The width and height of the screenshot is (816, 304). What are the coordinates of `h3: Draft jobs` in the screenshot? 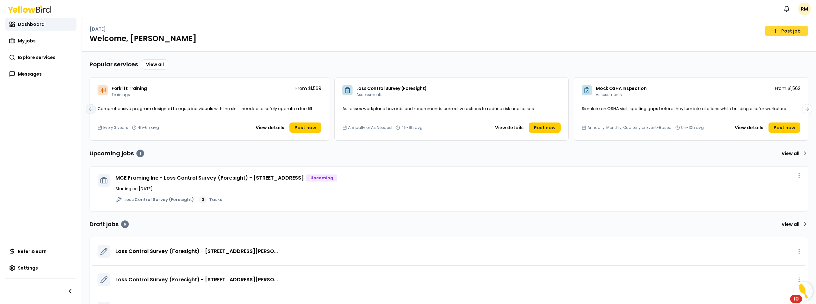 It's located at (109, 224).